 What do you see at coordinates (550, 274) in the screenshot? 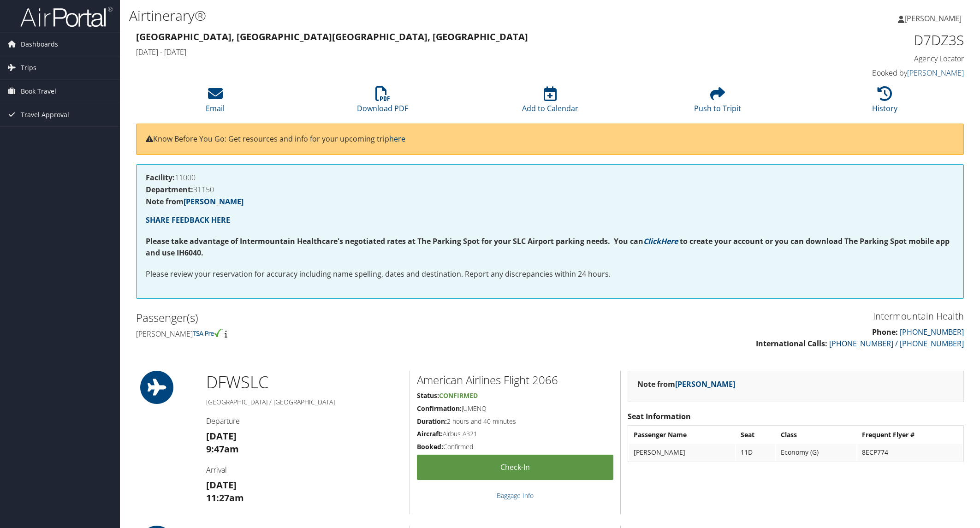
I see `p: Please review your reservation for accuracy including name spelling, dates and destination. Repor...` at bounding box center [550, 274].